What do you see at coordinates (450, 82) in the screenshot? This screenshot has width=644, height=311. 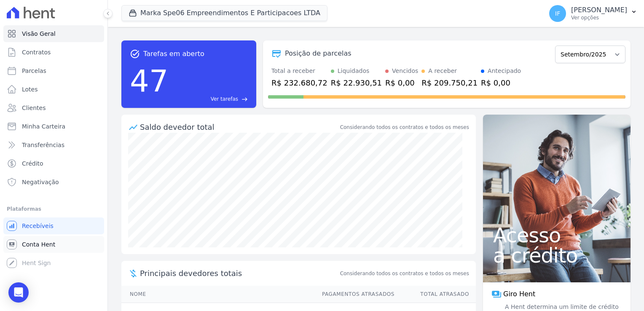 I see `div: R$ 209.750,21` at bounding box center [450, 82].